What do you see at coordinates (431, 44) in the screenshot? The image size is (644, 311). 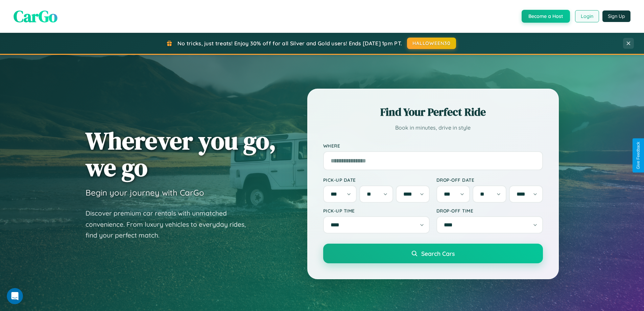 I see `button: HALLOWEEN30` at bounding box center [431, 44].